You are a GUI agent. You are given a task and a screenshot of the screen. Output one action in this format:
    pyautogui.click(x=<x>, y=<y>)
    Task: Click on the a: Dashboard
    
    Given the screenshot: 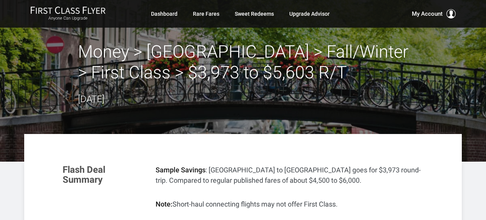 What is the action you would take?
    pyautogui.click(x=164, y=14)
    